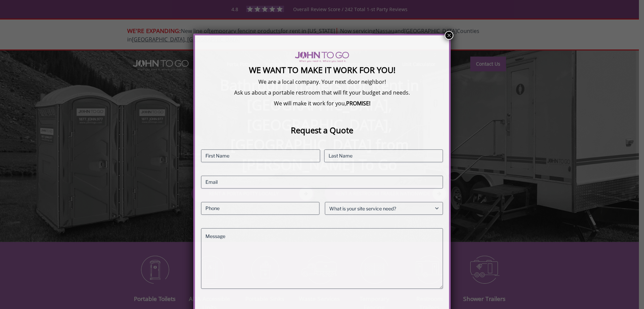 The height and width of the screenshot is (309, 644). Describe the element at coordinates (261, 156) in the screenshot. I see `input: First Name` at that location.